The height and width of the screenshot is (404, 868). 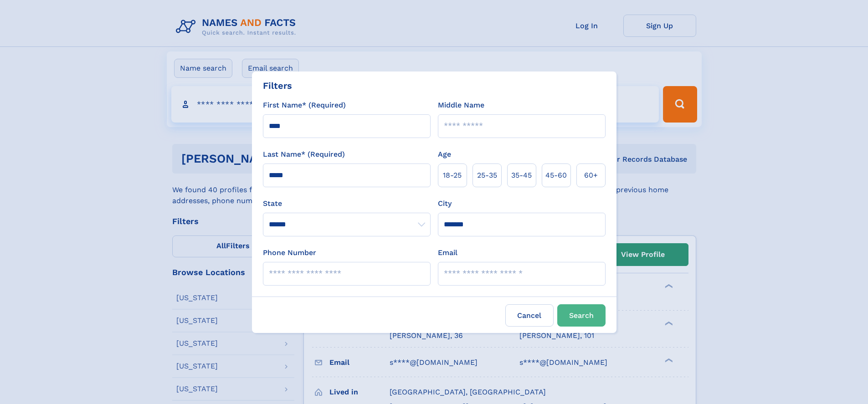 What do you see at coordinates (304, 105) in the screenshot?
I see `label: First Name* (Required)` at bounding box center [304, 105].